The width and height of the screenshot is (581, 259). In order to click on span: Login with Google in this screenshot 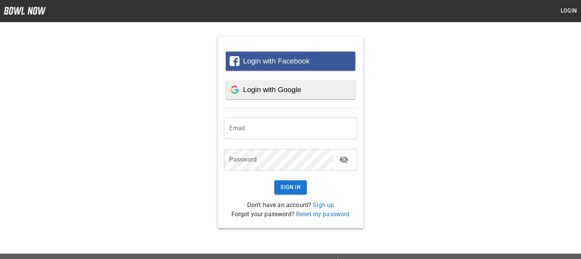, I will do `click(272, 89)`.